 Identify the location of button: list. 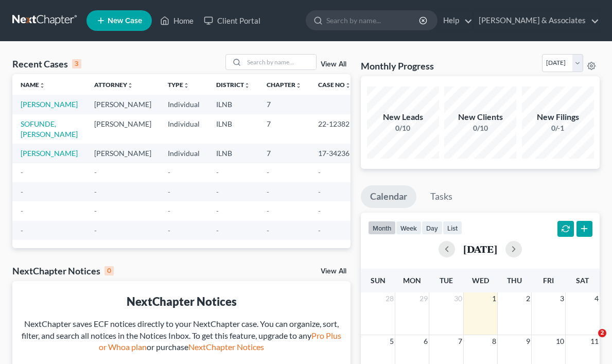
(453, 228).